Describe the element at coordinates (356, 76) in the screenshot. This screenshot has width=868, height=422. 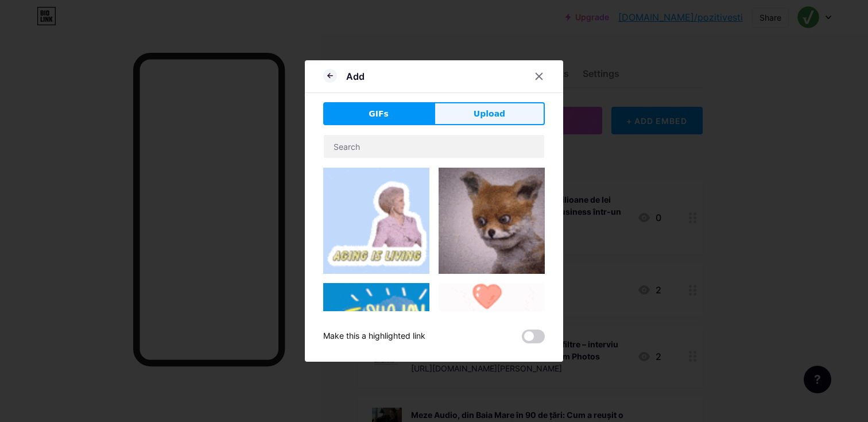
I see `div: Add` at that location.